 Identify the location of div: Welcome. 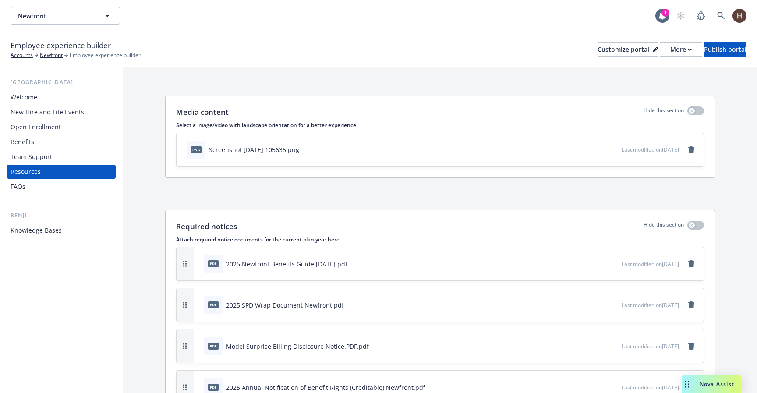
(24, 97).